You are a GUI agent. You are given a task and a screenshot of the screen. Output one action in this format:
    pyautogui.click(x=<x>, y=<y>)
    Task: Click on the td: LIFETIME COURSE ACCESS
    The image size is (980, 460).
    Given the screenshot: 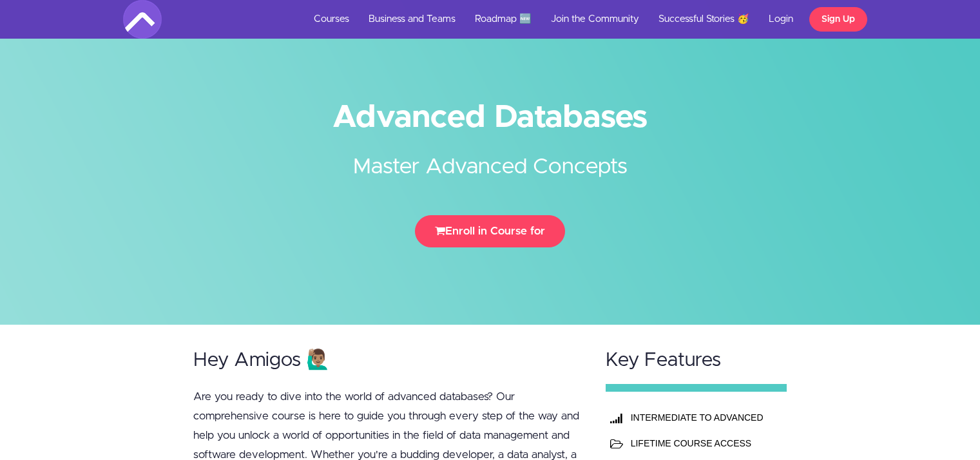 What is the action you would take?
    pyautogui.click(x=704, y=443)
    